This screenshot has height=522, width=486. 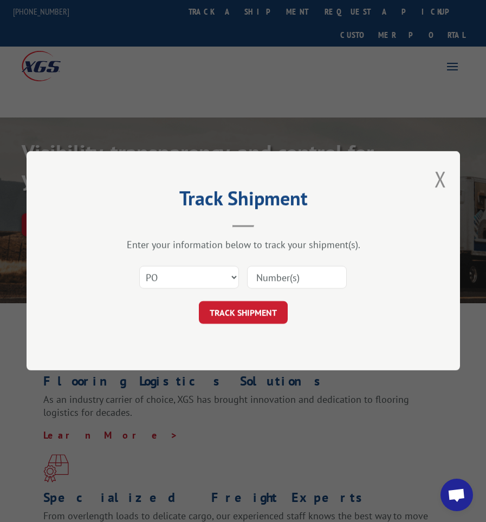 What do you see at coordinates (457, 495) in the screenshot?
I see `div: Open chat` at bounding box center [457, 495].